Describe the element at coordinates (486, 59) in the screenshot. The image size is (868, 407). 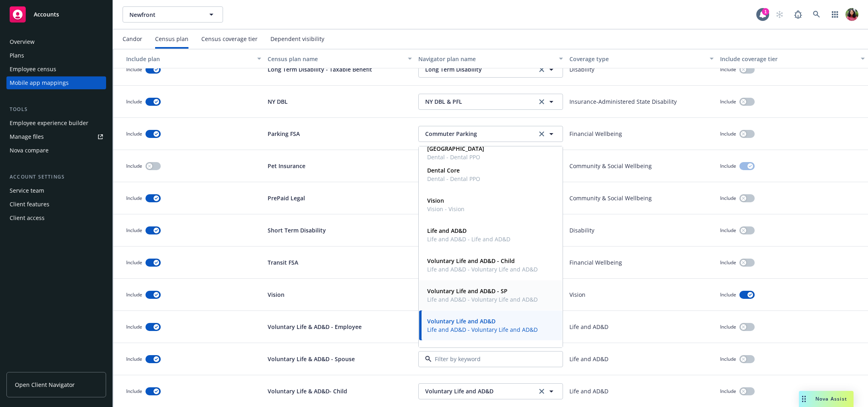
I see `div: Navigator plan name` at that location.